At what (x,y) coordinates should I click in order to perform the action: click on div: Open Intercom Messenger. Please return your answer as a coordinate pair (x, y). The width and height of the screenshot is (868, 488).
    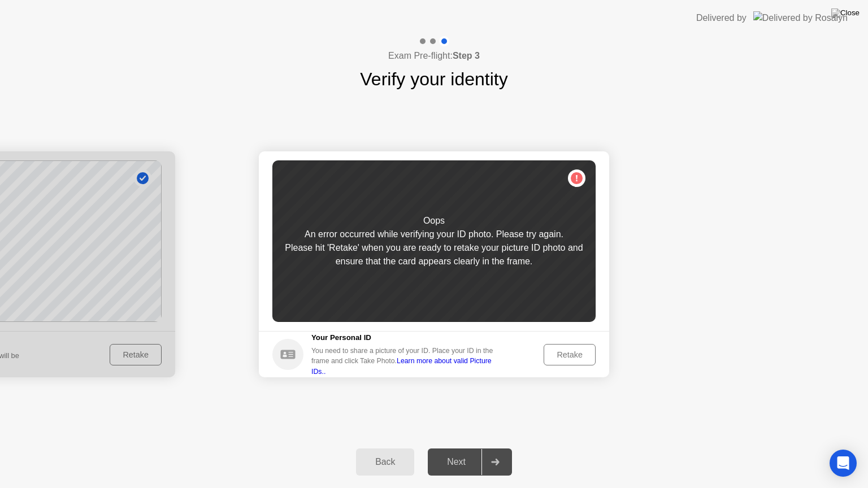
    Looking at the image, I should click on (843, 463).